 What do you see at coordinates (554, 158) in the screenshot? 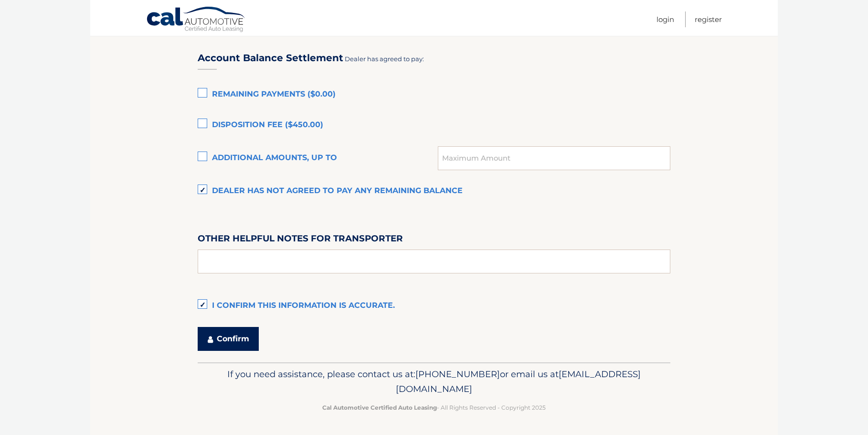
I see `input: Maximum Amount` at bounding box center [554, 158].